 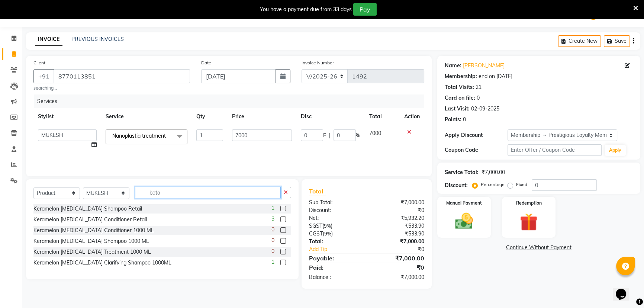 I want to click on th: Stylist, so click(x=67, y=116).